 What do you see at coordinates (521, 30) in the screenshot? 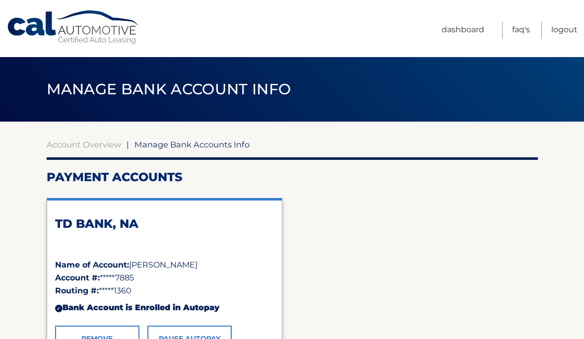
I see `a: FAQ's` at bounding box center [521, 30].